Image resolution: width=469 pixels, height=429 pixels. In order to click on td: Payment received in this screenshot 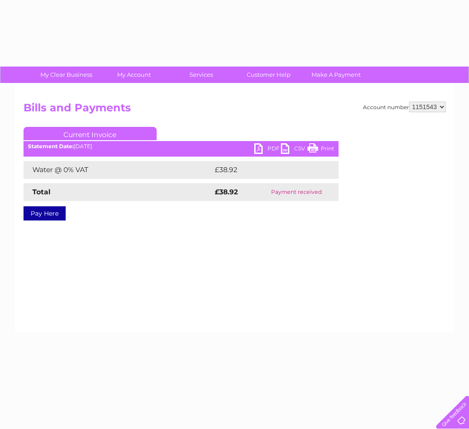, I will do `click(296, 192)`.